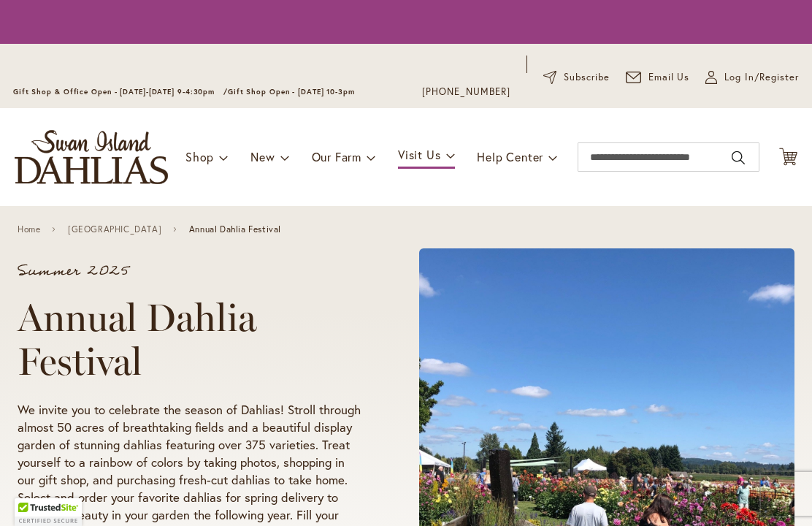 This screenshot has height=526, width=812. I want to click on div: TrustedSite Certified, so click(48, 512).